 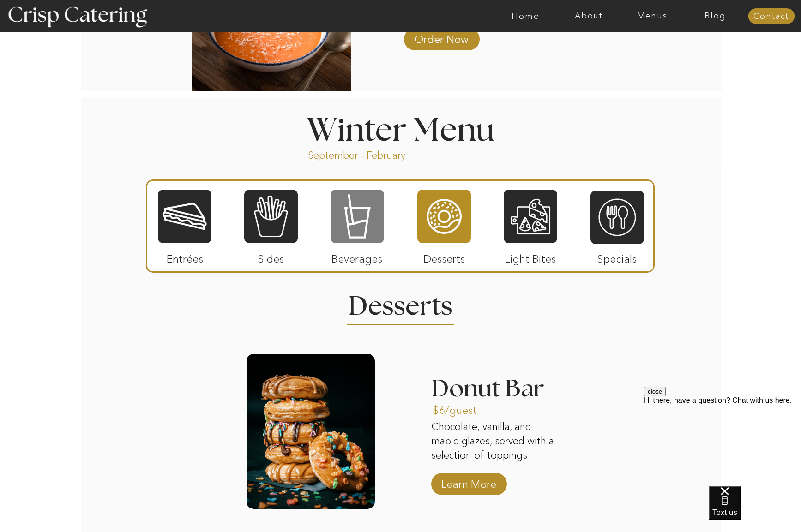 I want to click on p: Chocolate, vanilla, and maple glazes, served with a selection of toppings, so click(x=495, y=442).